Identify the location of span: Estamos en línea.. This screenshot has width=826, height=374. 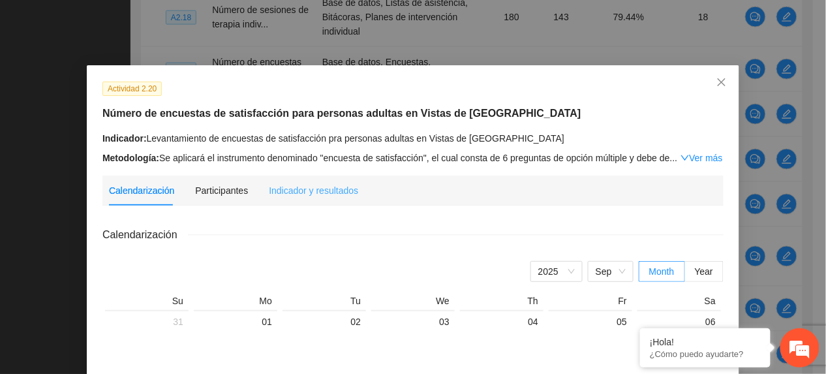
(128, 183).